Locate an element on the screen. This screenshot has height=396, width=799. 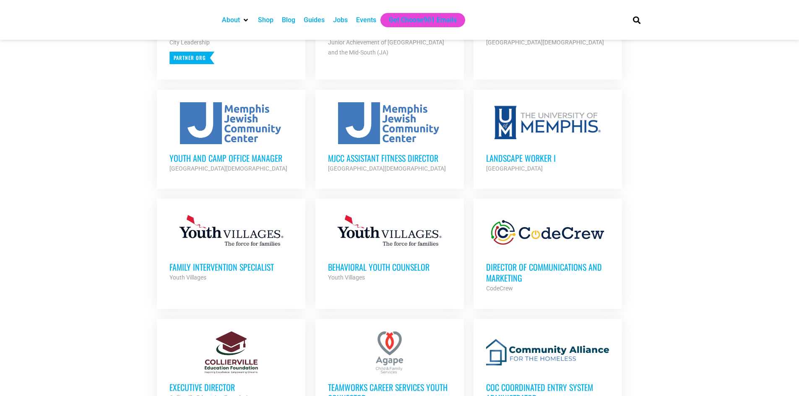
h3: Family Intervention Specialist is located at coordinates (231, 267).